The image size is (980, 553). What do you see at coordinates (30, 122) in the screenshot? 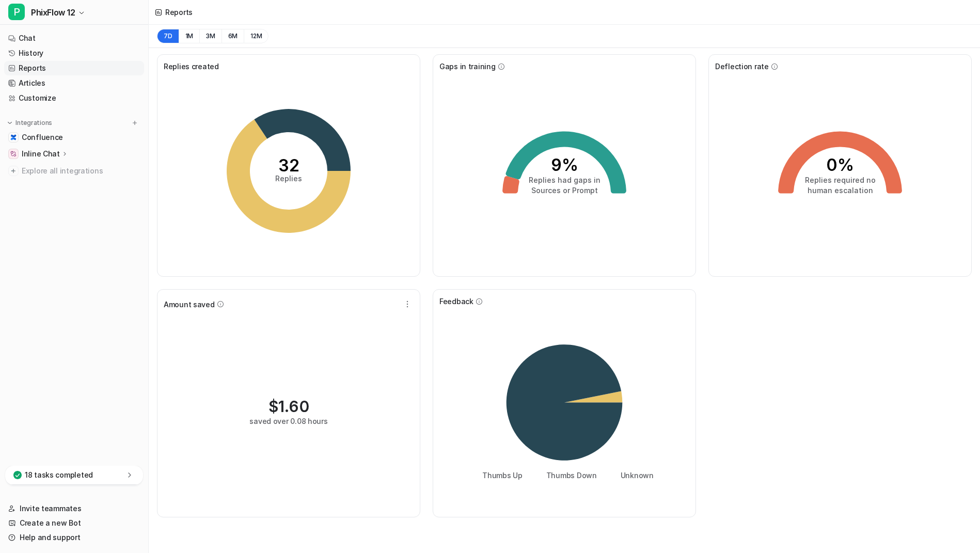
I see `button: Integrations` at bounding box center [30, 122].